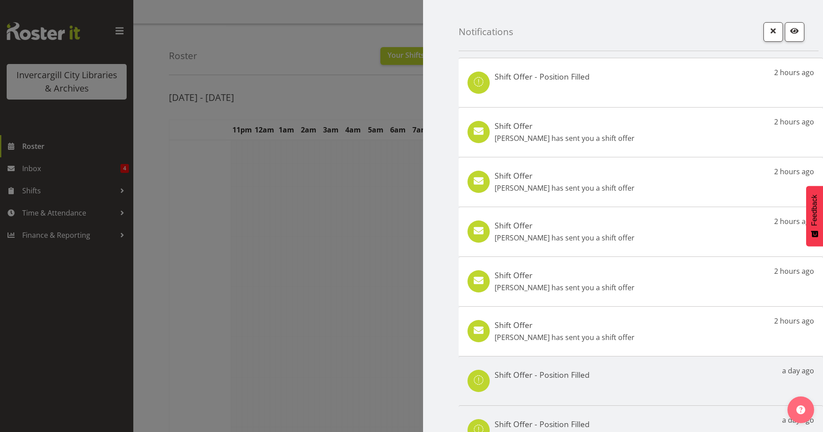 Image resolution: width=823 pixels, height=432 pixels. Describe the element at coordinates (773, 32) in the screenshot. I see `button: Close` at that location.